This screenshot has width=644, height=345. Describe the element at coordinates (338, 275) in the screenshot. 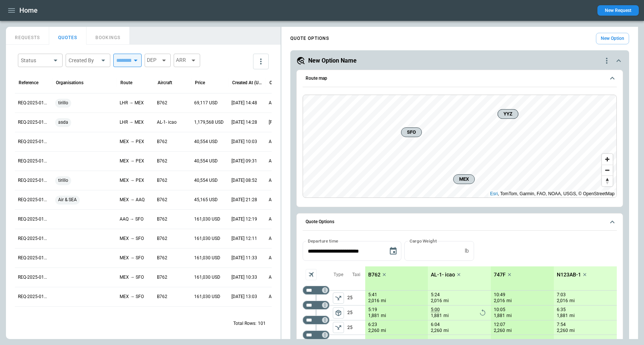

I see `p: Type` at that location.